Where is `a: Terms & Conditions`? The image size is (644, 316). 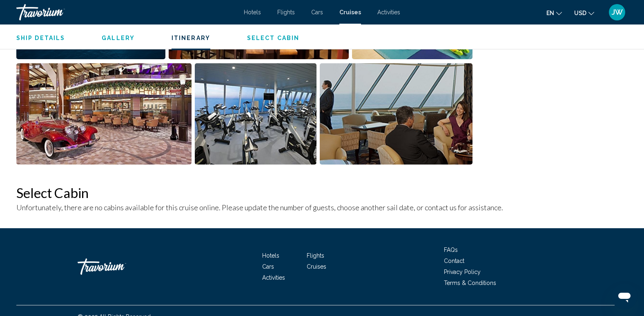
a: Terms & Conditions is located at coordinates (470, 283).